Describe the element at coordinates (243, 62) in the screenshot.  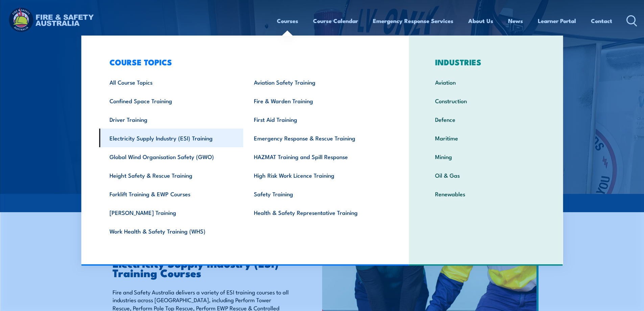
I see `h3: COURSE TOPICS` at that location.